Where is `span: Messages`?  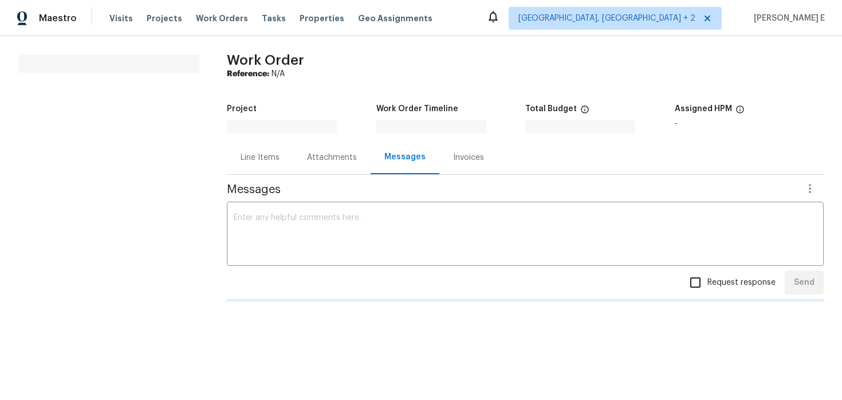
span: Messages is located at coordinates (512, 190).